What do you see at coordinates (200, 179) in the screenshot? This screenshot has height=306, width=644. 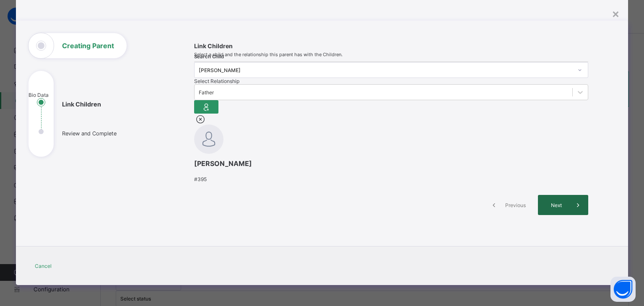 I see `span: #395` at bounding box center [200, 179].